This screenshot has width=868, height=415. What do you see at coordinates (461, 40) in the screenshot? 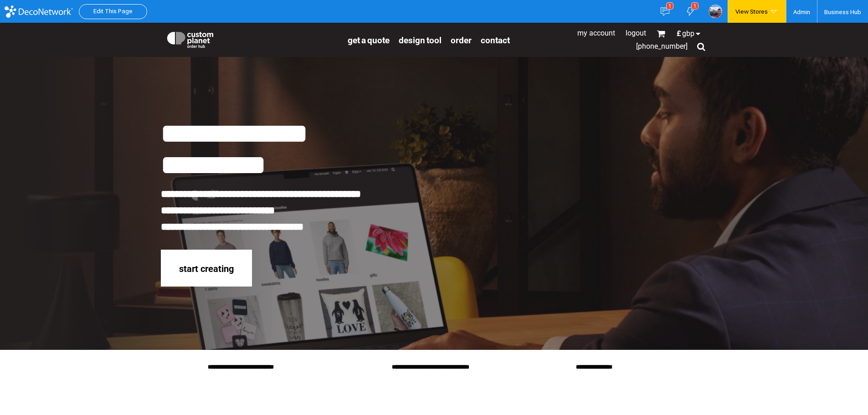
I see `span: order` at bounding box center [461, 40].